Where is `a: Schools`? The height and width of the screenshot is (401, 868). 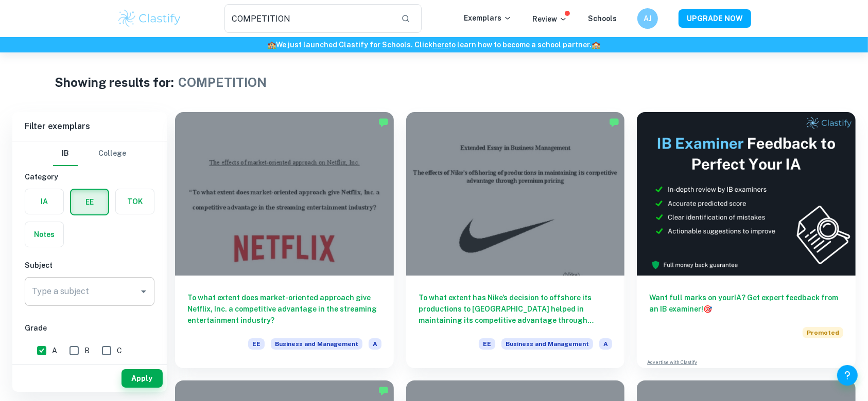 a: Schools is located at coordinates (602, 18).